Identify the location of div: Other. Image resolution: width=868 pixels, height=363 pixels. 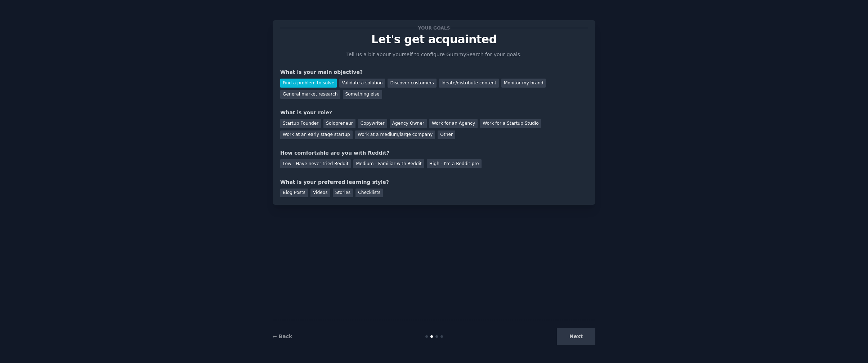
(447, 135).